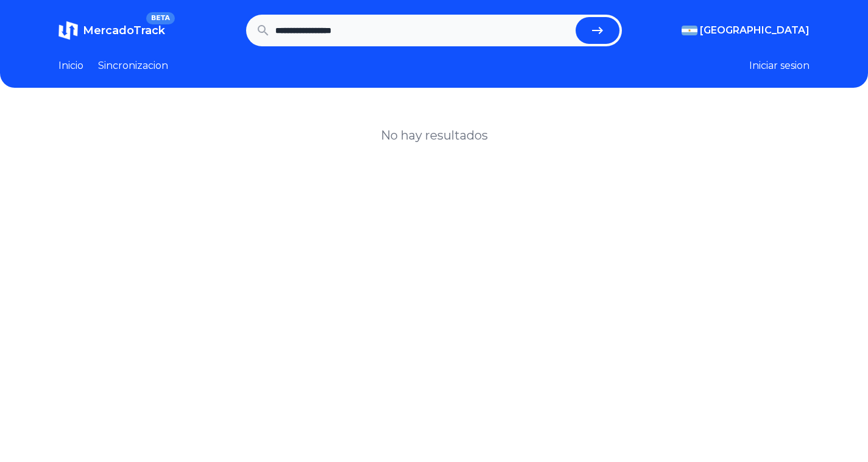 This screenshot has width=868, height=462. Describe the element at coordinates (68, 31) in the screenshot. I see `img: MercadoTrack` at that location.